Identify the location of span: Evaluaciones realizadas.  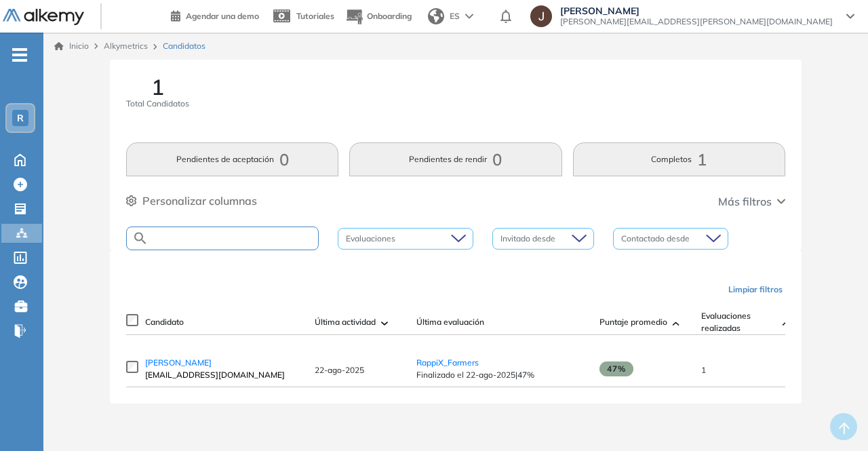
(739, 322).